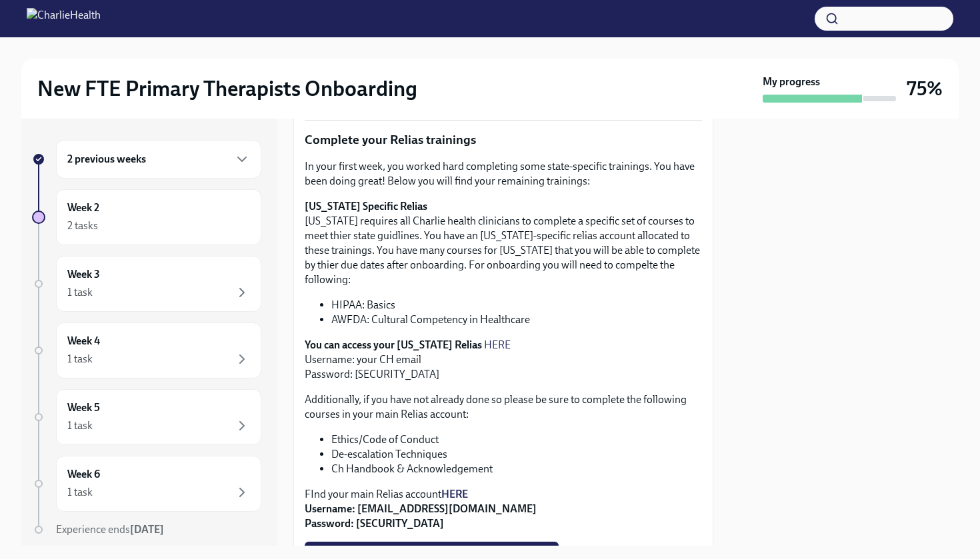 The image size is (980, 559). Describe the element at coordinates (517, 440) in the screenshot. I see `li: Ethics/Code of Conduct` at that location.